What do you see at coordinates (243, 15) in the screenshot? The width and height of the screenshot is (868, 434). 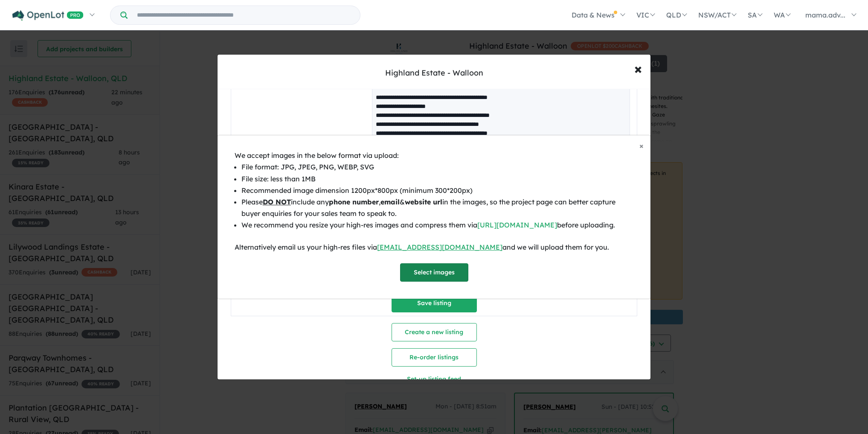 I see `input: Try estate name, suburb, builder or developer` at bounding box center [243, 15].